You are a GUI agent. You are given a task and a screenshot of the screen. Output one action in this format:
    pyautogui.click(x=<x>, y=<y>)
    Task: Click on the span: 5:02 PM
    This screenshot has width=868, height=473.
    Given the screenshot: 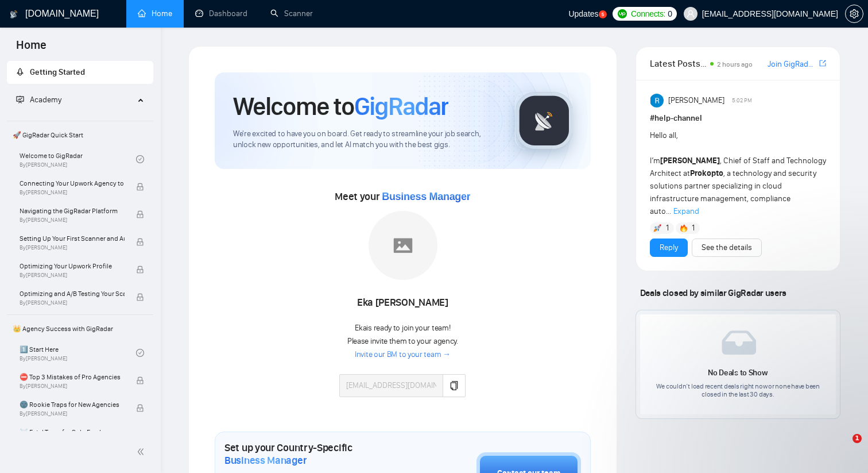 What is the action you would take?
    pyautogui.click(x=742, y=100)
    